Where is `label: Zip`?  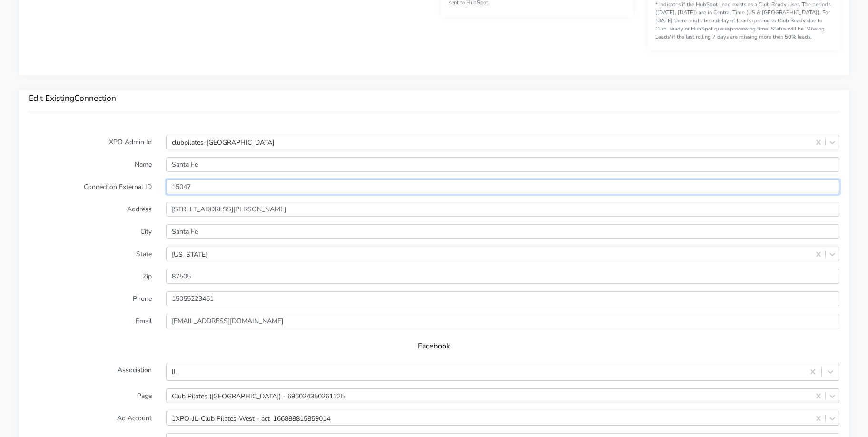 label: Zip is located at coordinates (90, 276).